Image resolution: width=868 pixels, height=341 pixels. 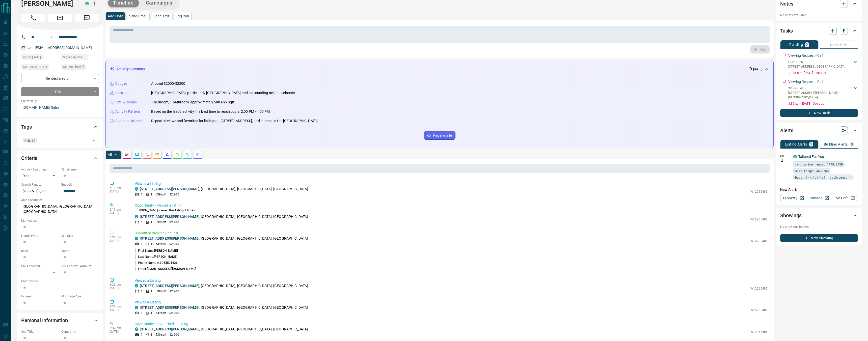 What do you see at coordinates (451, 233) in the screenshot?
I see `p: Submitted Viewing Request` at bounding box center [451, 233].